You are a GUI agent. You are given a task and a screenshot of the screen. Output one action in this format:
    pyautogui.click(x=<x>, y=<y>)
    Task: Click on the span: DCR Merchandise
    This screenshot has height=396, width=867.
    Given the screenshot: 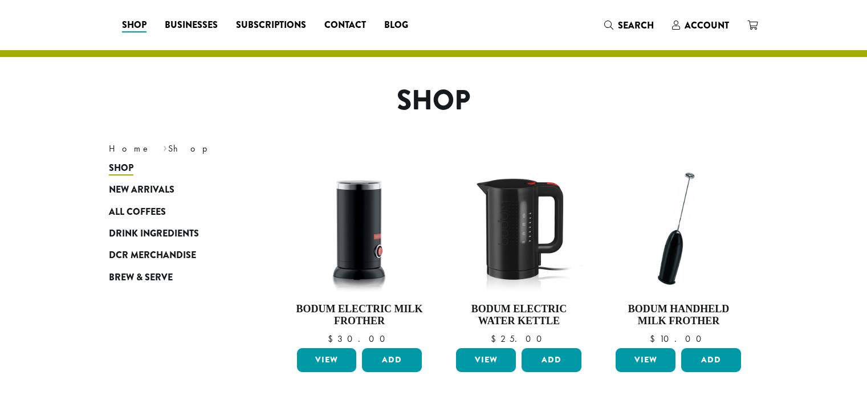 What is the action you would take?
    pyautogui.click(x=152, y=255)
    